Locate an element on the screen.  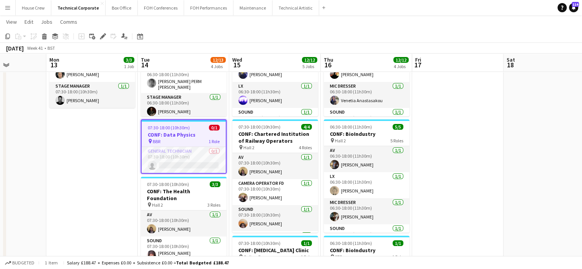
div: Salary £188.47 + Expenses £0.00 + Subsistence £0.00 = is located at coordinates (148, 262).